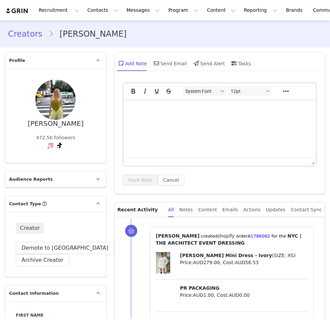 The image size is (330, 320). I want to click on span: Profile, so click(17, 60).